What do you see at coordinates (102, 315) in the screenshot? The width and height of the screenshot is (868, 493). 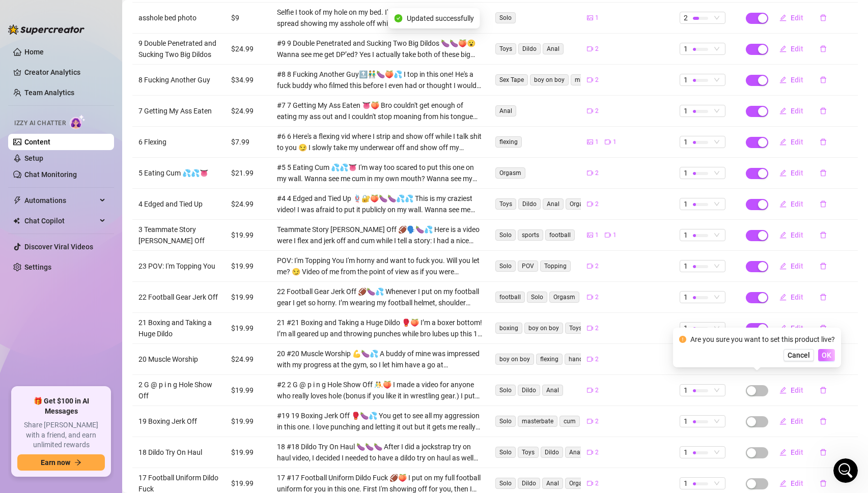 I see `textarea: Message…` at bounding box center [102, 315].